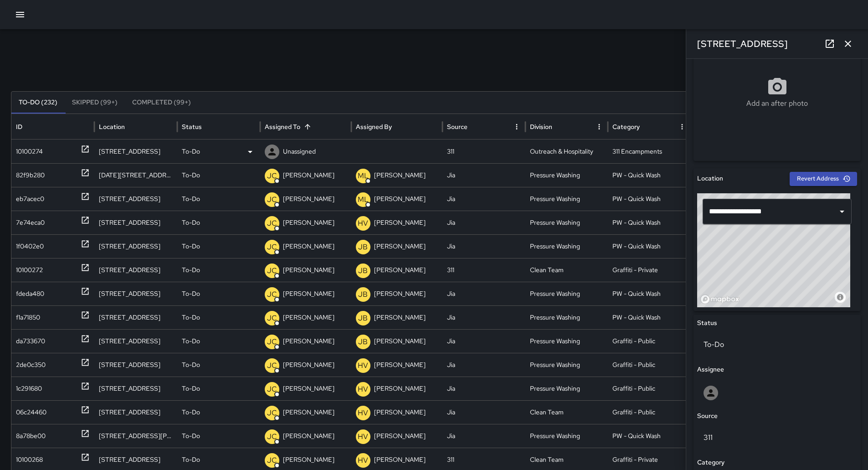 The width and height of the screenshot is (868, 470). I want to click on div: Clean Team, so click(567, 270).